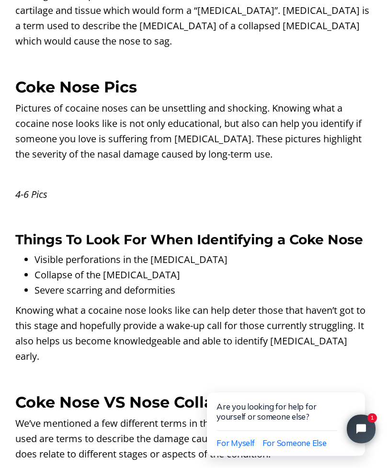 This screenshot has width=388, height=468. Describe the element at coordinates (108, 83) in the screenshot. I see `button: For Someone Else` at that location.